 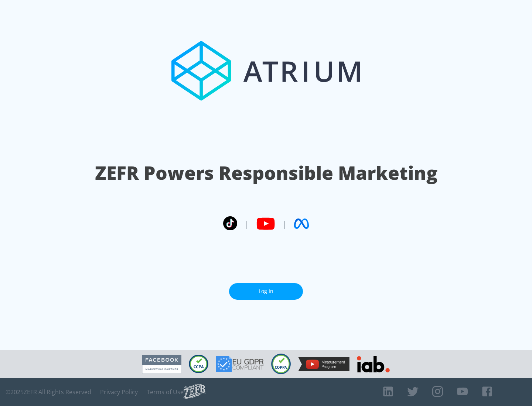 What do you see at coordinates (373, 365) in the screenshot?
I see `img: IAB` at bounding box center [373, 365].